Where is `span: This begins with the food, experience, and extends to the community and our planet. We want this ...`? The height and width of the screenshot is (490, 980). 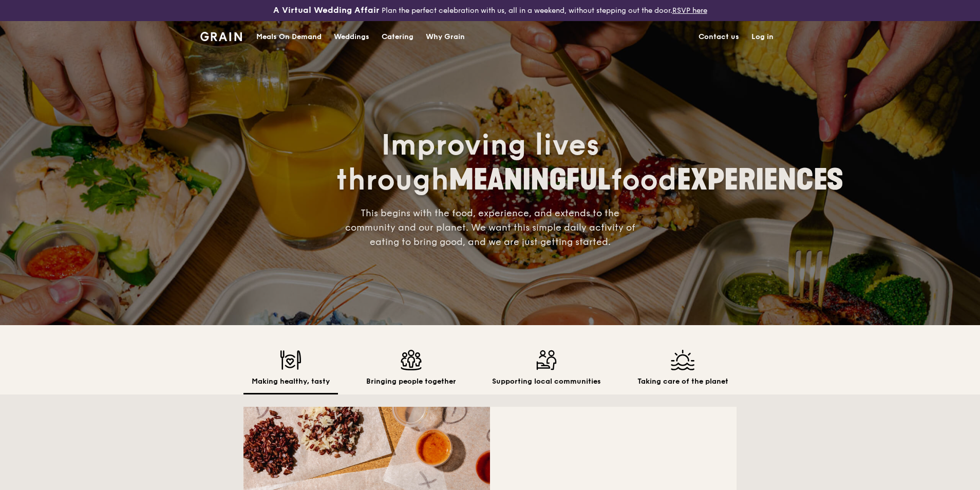
span: This begins with the food, experience, and extends to the community and our planet. We want this ... is located at coordinates (490, 228).